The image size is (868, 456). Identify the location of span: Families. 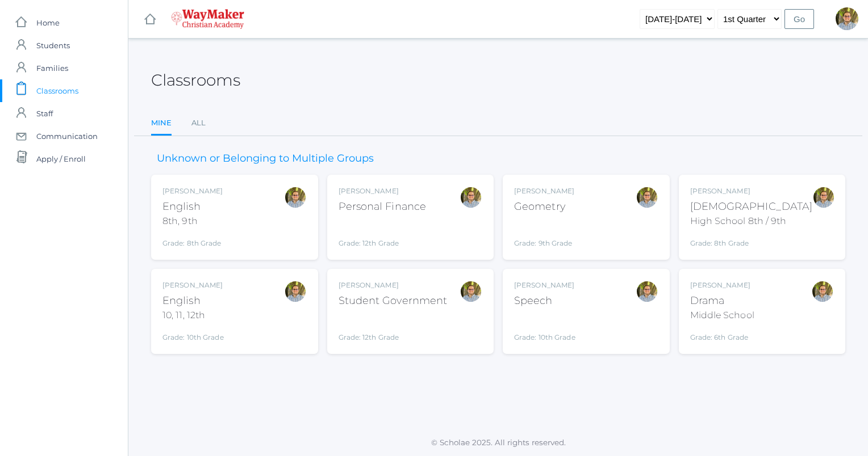
(52, 68).